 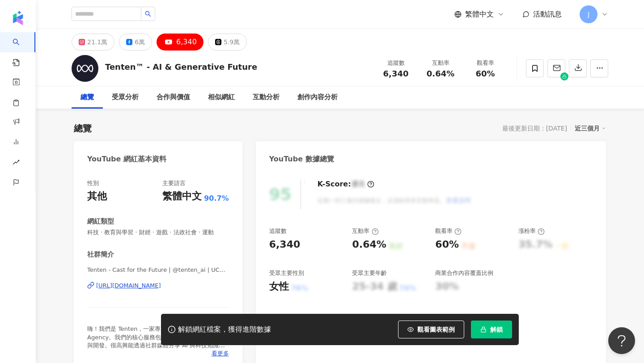 What do you see at coordinates (100, 254) in the screenshot?
I see `div: 社群簡介` at bounding box center [100, 254].